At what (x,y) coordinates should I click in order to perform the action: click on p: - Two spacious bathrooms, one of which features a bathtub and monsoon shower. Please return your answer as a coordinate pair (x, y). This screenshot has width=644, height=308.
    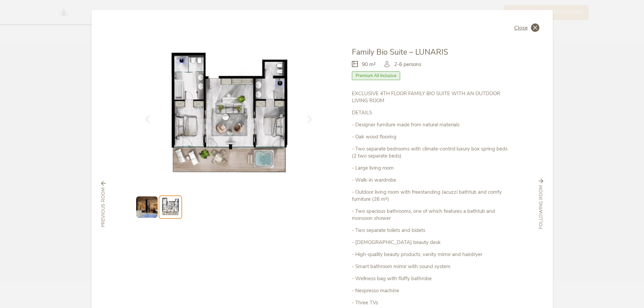
    Looking at the image, I should click on (430, 215).